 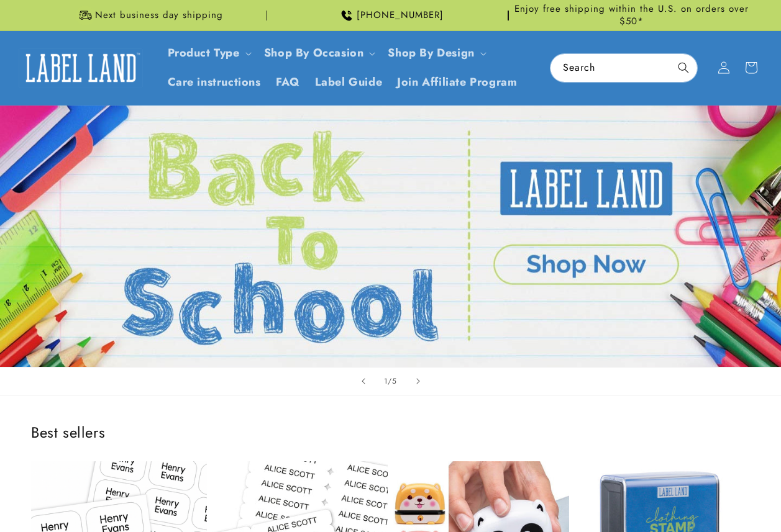 What do you see at coordinates (81, 68) in the screenshot?
I see `a: Label Land` at bounding box center [81, 68].